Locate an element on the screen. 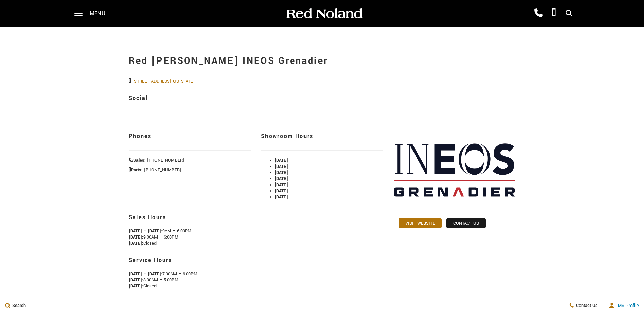 Image resolution: width=644 pixels, height=314 pixels. p: 7:30AM – 6:00PM 8:00AM – 5:00PM Closed is located at coordinates (256, 280).